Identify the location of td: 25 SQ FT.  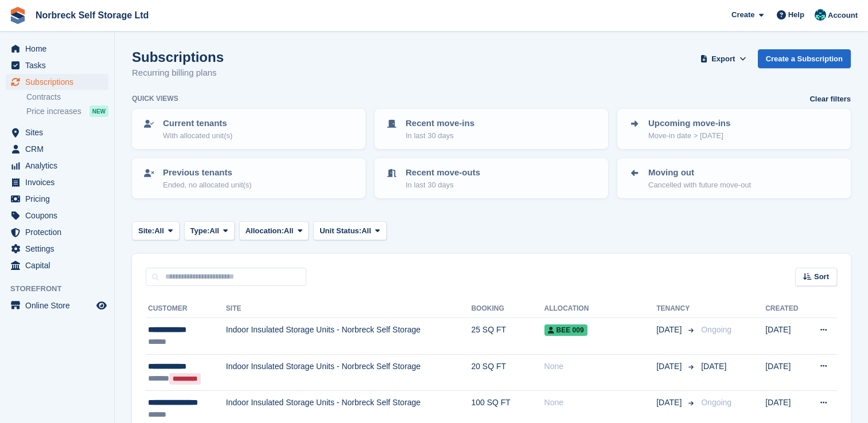
(508, 337).